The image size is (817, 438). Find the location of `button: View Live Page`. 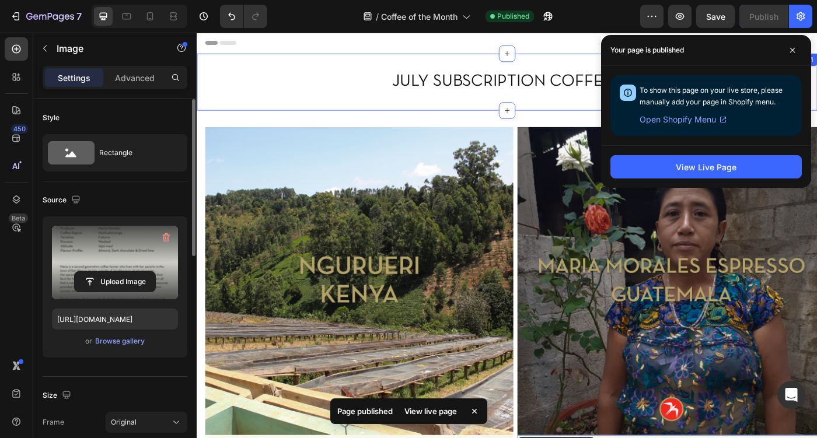

button: View Live Page is located at coordinates (706, 167).